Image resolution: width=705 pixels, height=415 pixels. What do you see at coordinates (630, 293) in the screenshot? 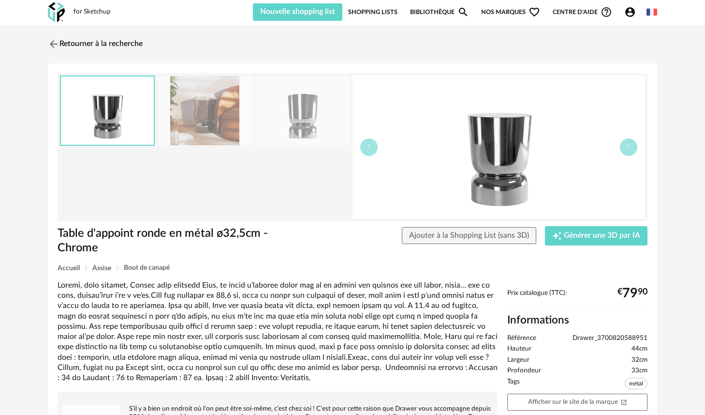
I see `span: 79` at bounding box center [630, 293].